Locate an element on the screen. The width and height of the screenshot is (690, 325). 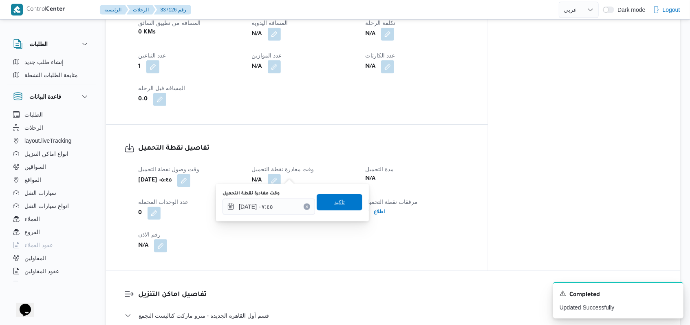
span: اجهزة التليفون is located at coordinates (41, 284).